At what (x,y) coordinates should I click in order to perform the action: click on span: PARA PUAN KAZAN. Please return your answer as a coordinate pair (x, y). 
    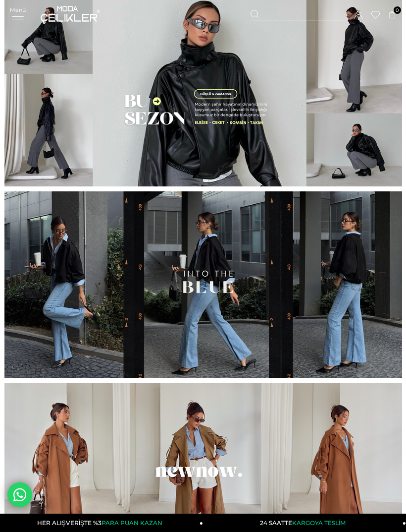
    Looking at the image, I should click on (132, 522).